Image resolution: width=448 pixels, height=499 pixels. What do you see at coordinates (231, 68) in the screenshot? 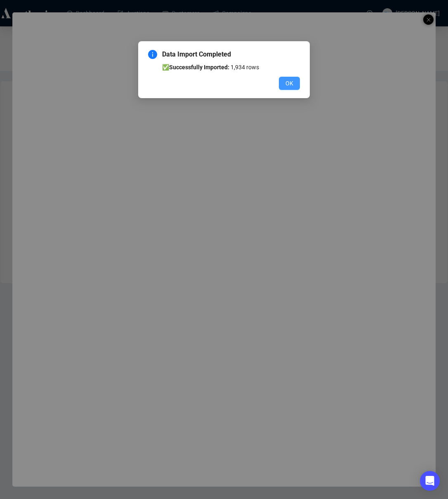
I see `li: ✅ 1,934 rows` at bounding box center [231, 68].